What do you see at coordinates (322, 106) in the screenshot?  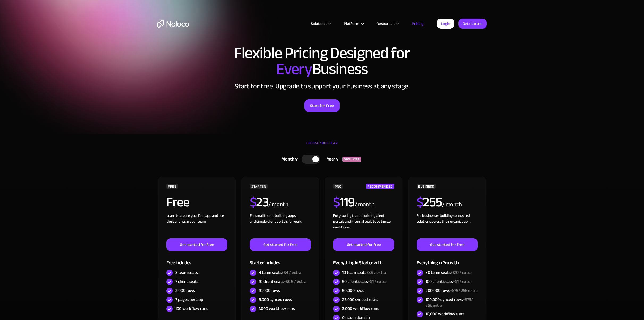 I see `a: Start for Free` at bounding box center [322, 106].